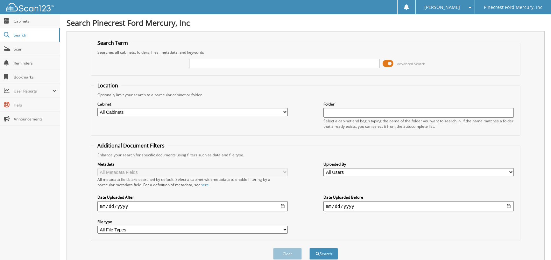 This screenshot has height=260, width=551. Describe the element at coordinates (418, 164) in the screenshot. I see `label: Uploaded By` at that location.